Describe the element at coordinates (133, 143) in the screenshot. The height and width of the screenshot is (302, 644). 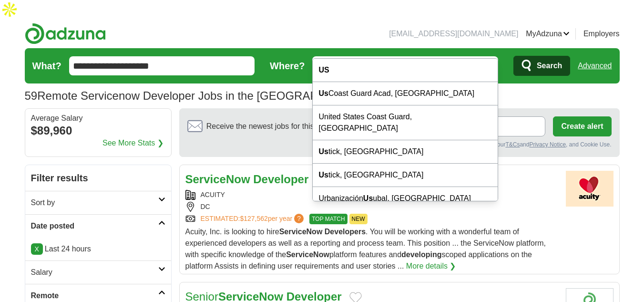
I see `a: See More Stats ❯` at that location.